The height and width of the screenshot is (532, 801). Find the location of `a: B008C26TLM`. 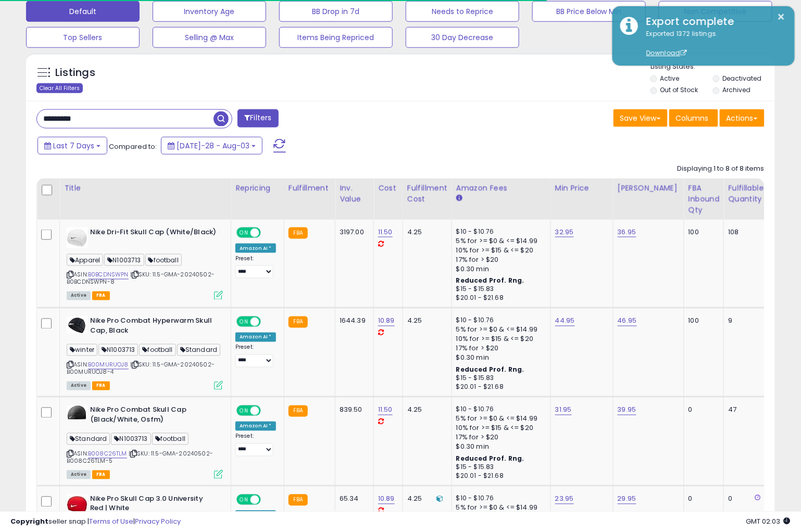

a: B008C26TLM is located at coordinates (107, 454).